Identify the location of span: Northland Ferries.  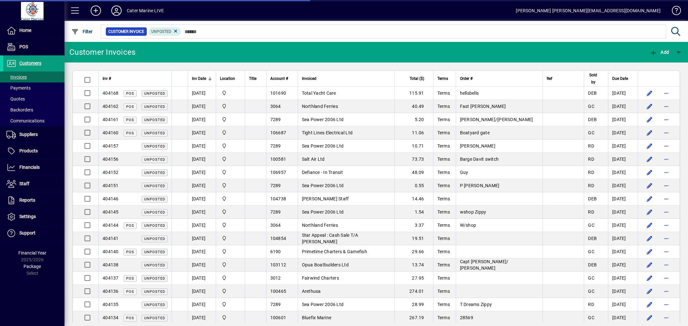
(320, 106).